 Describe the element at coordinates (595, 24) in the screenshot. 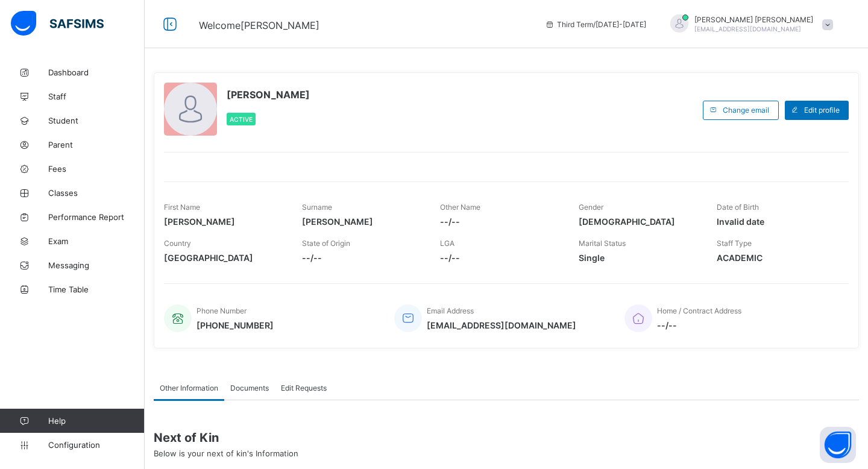

I see `span: session/term information` at that location.